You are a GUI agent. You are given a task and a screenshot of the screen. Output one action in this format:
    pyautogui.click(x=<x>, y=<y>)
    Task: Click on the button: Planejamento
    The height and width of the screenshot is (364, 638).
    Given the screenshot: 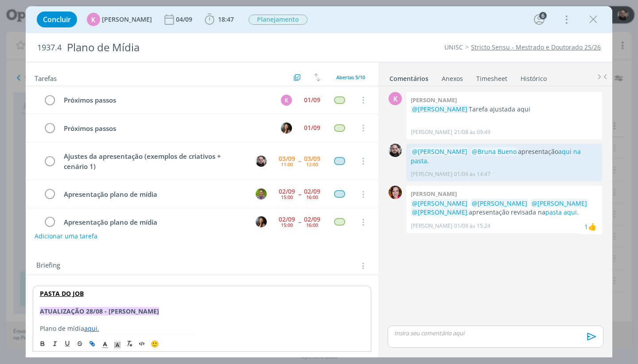 What is the action you would take?
    pyautogui.click(x=278, y=20)
    